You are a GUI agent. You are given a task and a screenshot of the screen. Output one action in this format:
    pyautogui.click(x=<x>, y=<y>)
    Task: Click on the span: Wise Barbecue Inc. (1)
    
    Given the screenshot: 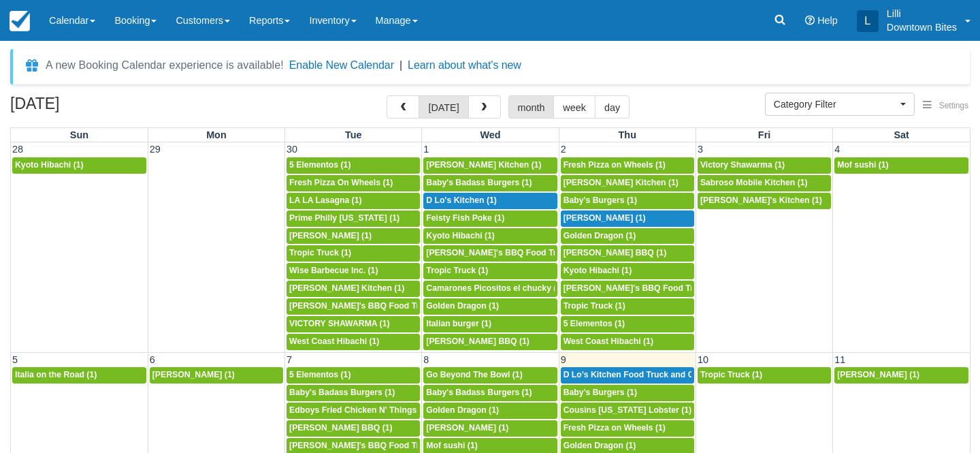 What is the action you would take?
    pyautogui.click(x=333, y=270)
    